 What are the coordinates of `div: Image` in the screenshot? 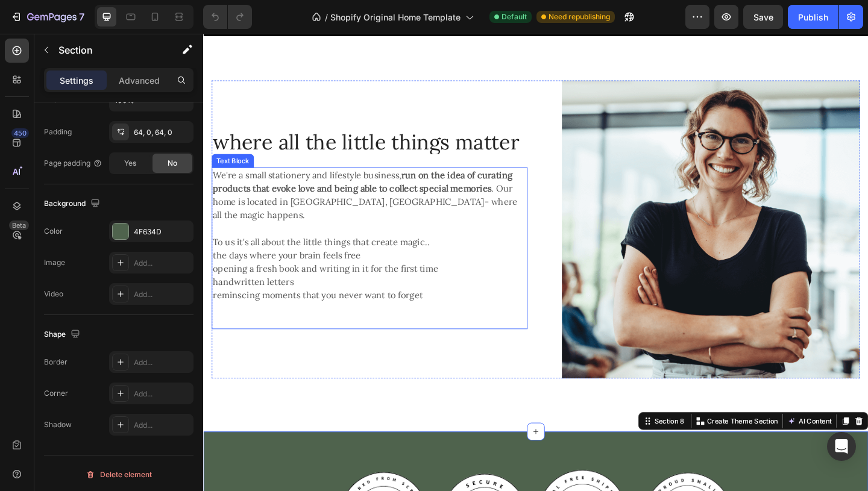 It's located at (54, 263).